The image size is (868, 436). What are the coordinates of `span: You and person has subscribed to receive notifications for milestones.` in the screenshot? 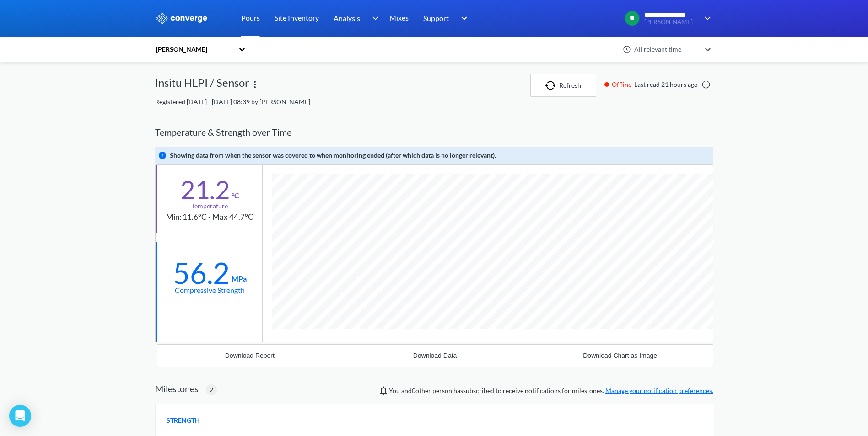 It's located at (551, 391).